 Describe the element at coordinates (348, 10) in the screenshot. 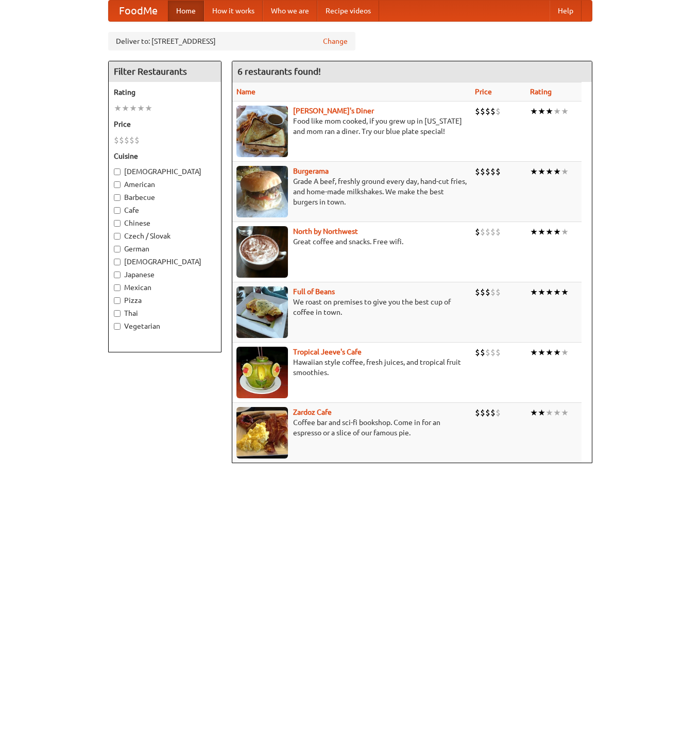

I see `a: Recipe videos` at that location.